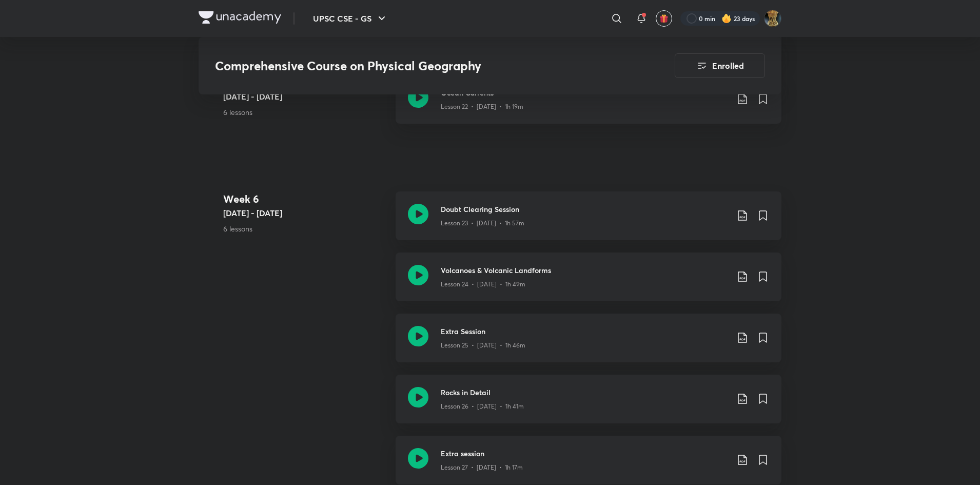 This screenshot has height=485, width=980. What do you see at coordinates (416, 65) in the screenshot?
I see `h3: Comprehensive Course on Physical Geography` at bounding box center [416, 65].